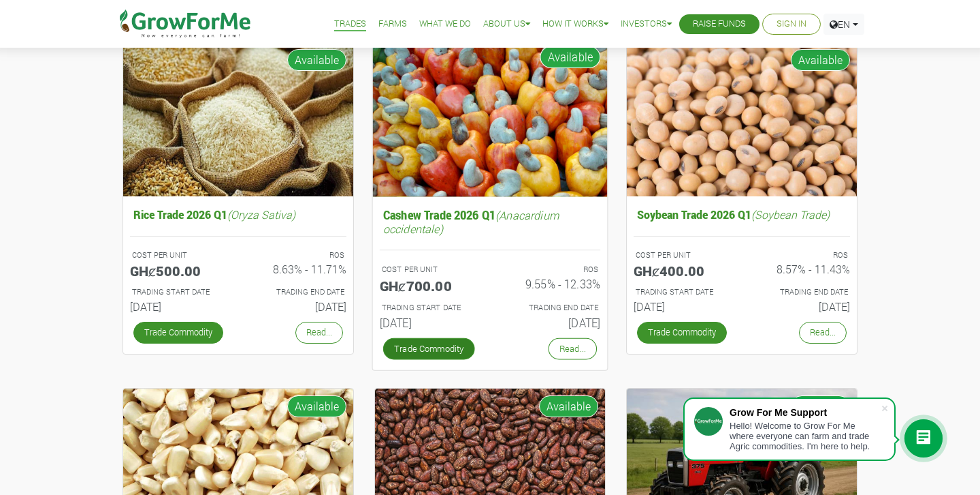  I want to click on h5: Soybean Trade 2026 Q1, so click(742, 214).